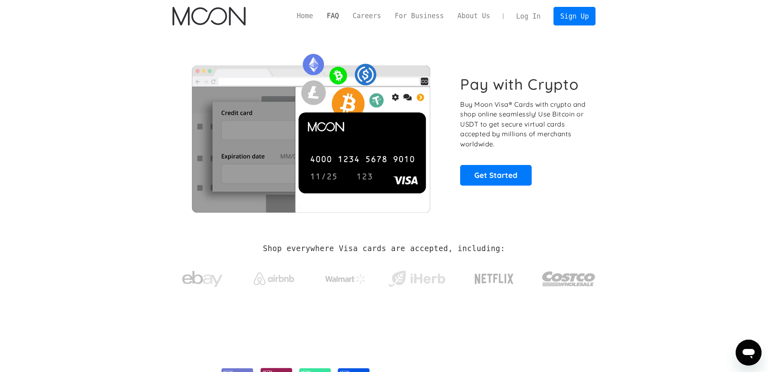  I want to click on img: Costco, so click(569, 278).